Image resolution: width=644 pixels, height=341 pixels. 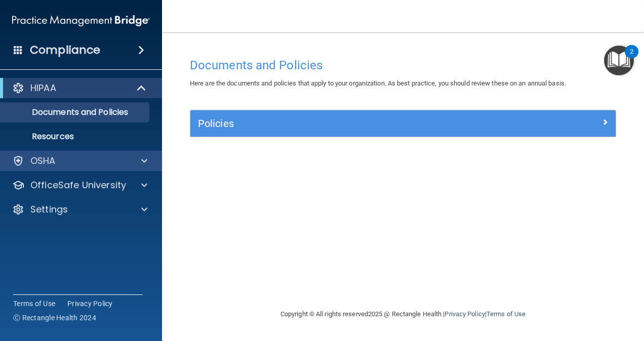 What do you see at coordinates (350, 124) in the screenshot?
I see `h5: Policies` at bounding box center [350, 124].